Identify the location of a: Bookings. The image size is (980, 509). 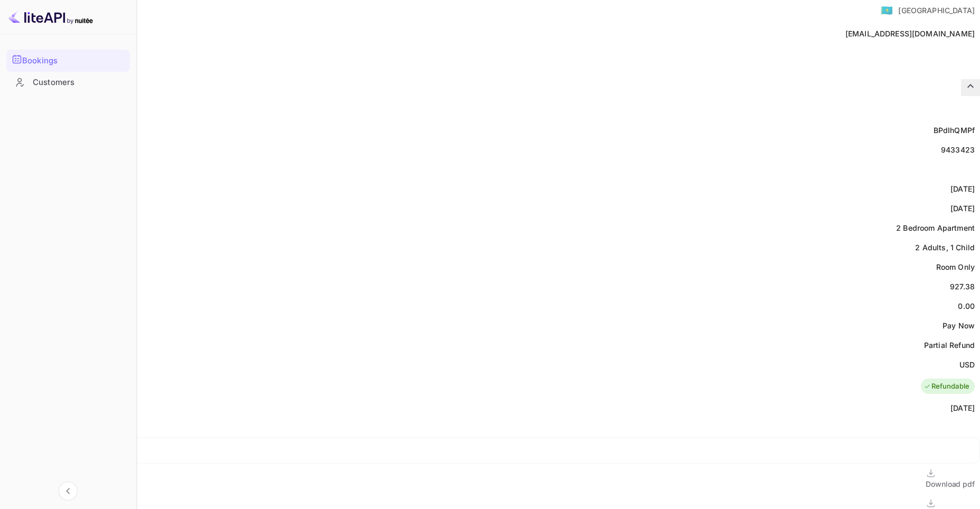
(68, 60).